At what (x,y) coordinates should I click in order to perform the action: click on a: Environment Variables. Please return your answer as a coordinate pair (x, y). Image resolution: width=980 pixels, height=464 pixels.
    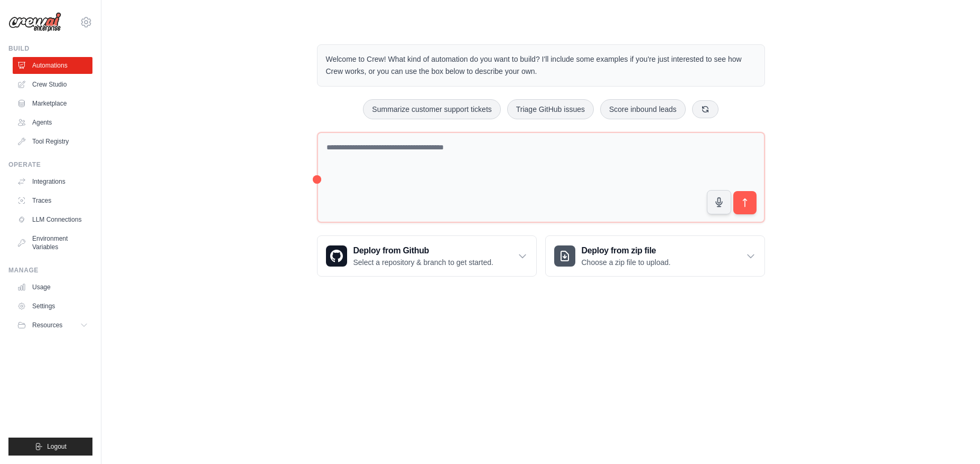
    Looking at the image, I should click on (52, 243).